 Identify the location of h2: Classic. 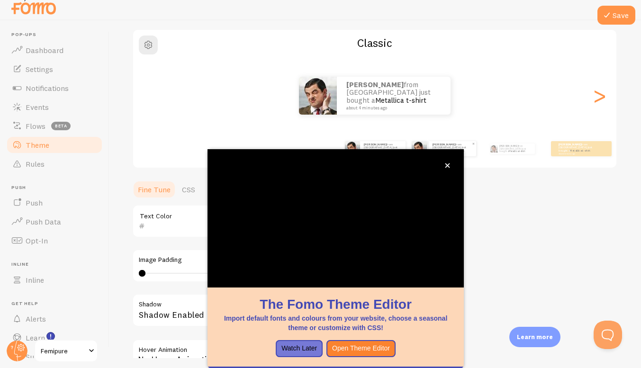
(375, 43).